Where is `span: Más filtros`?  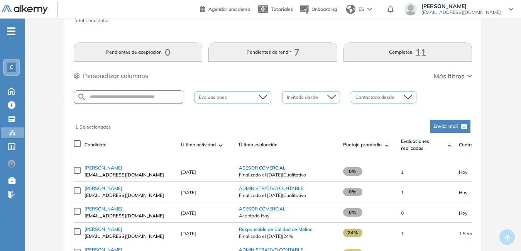 span: Más filtros is located at coordinates (449, 76).